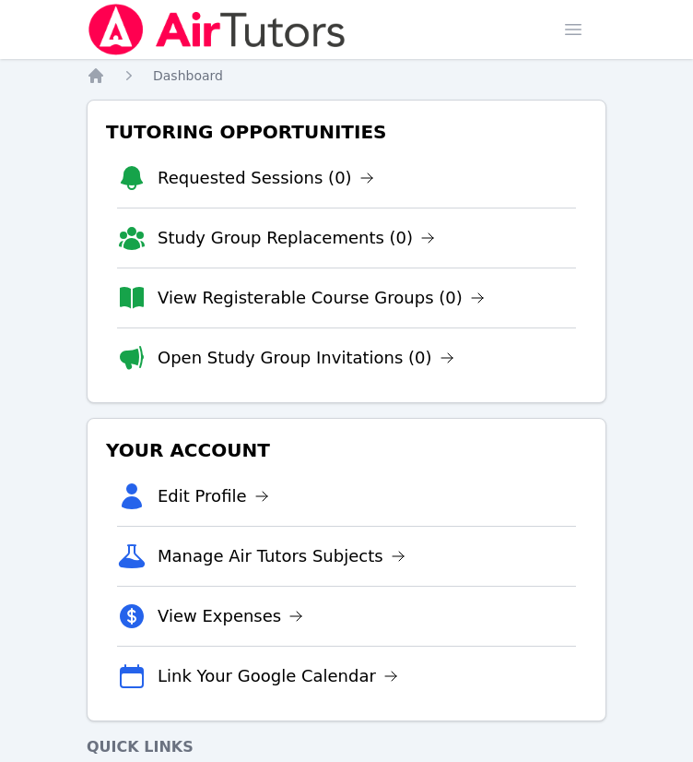  What do you see at coordinates (347, 450) in the screenshot?
I see `h3: Your Account` at bounding box center [347, 450].